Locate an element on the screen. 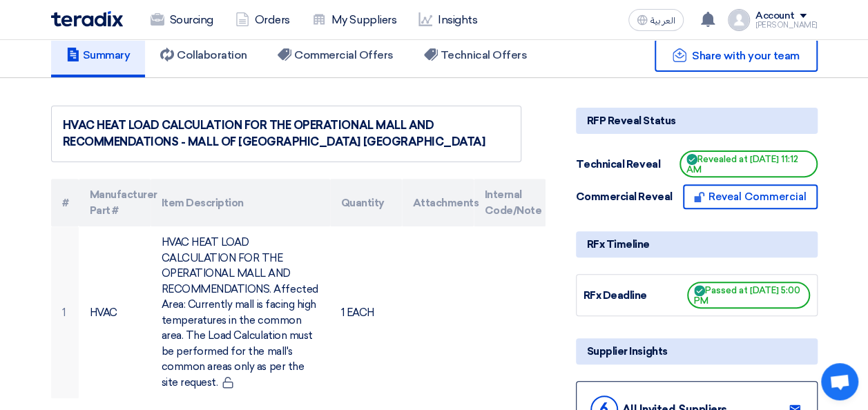 The width and height of the screenshot is (868, 410). div: Technical Reveal is located at coordinates (627, 164).